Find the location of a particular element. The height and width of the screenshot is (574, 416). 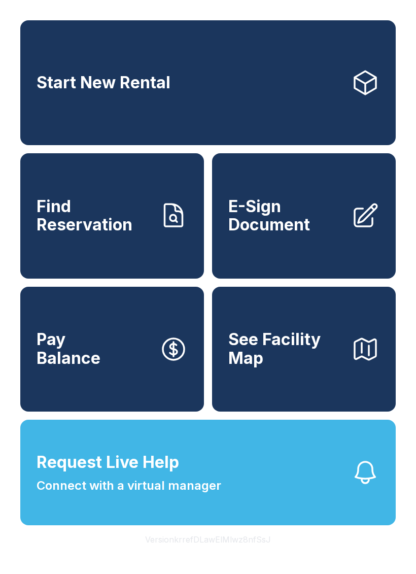

span: E-Sign Document is located at coordinates (286, 216).